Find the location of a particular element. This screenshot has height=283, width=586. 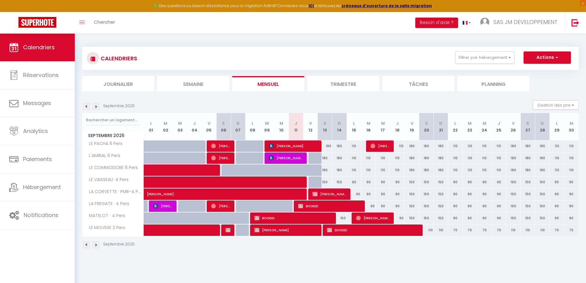

span: Paiements is located at coordinates (38, 159).